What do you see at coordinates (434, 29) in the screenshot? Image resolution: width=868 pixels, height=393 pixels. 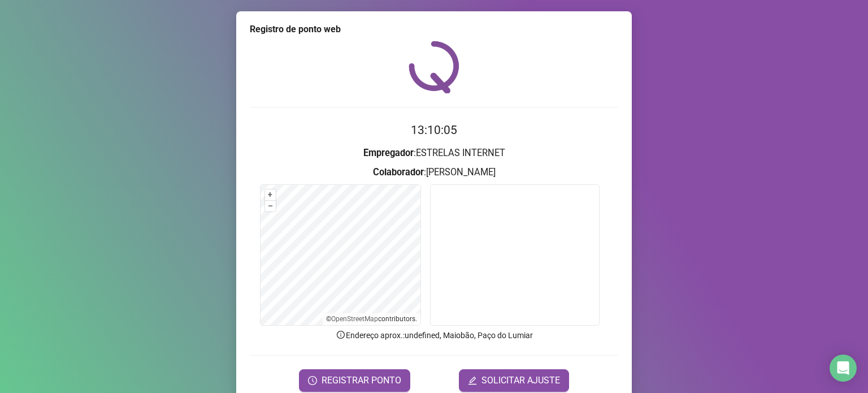 I see `div: Registro de ponto web` at bounding box center [434, 29].